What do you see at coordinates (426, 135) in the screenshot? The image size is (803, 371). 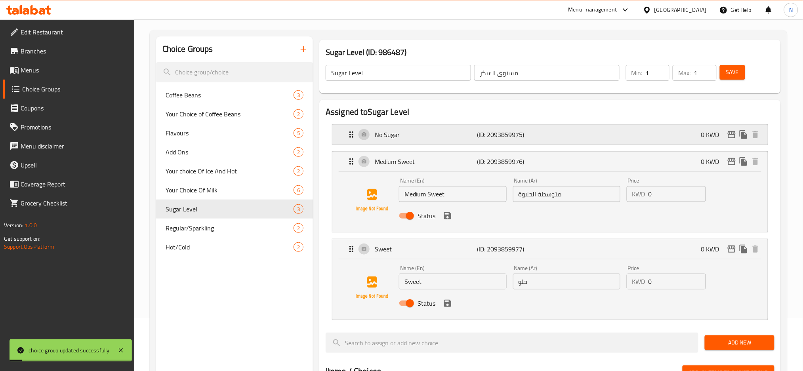 I see `p: No Sugar` at bounding box center [426, 135].